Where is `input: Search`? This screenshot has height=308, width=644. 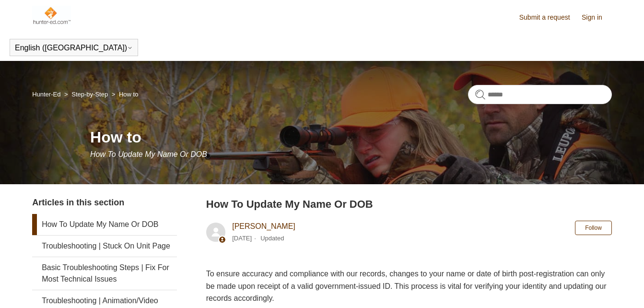 input: Search is located at coordinates (540, 94).